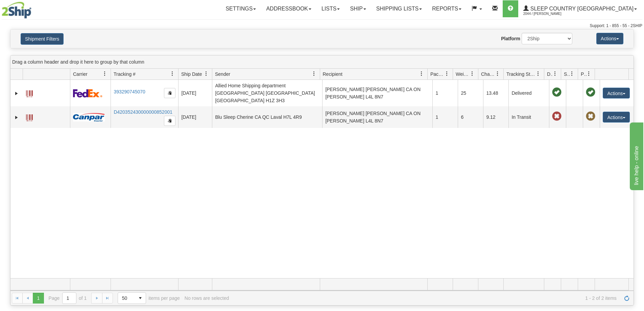 The height and width of the screenshot is (311, 644). What do you see at coordinates (314, 74) in the screenshot?
I see `a: Sender filter column settings` at bounding box center [314, 74].